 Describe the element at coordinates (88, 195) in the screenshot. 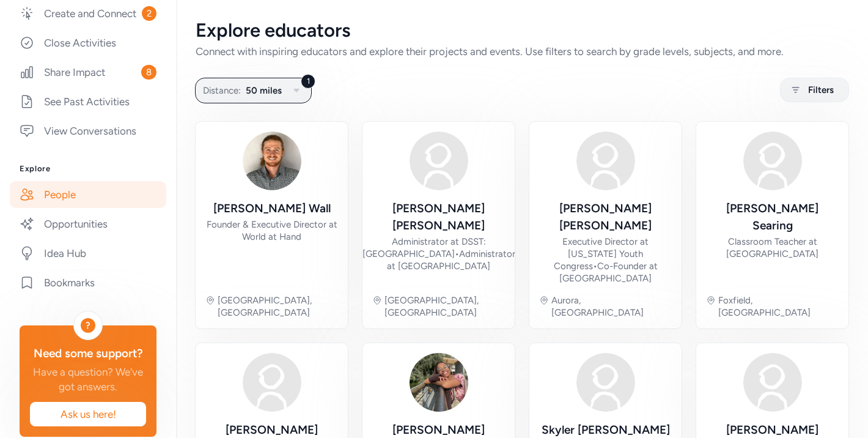

I see `a: People` at that location.